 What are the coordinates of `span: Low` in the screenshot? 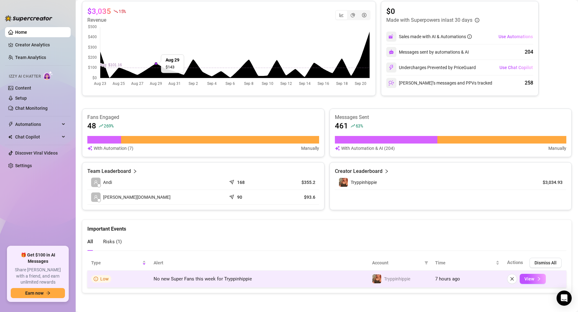 It's located at (104, 279).